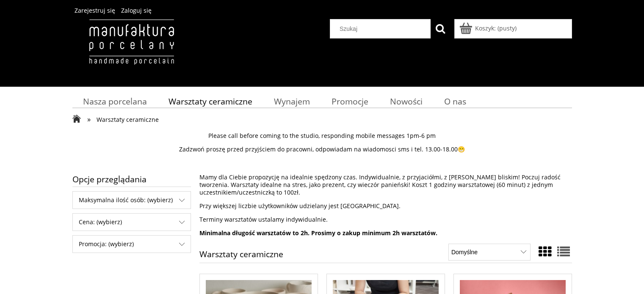  I want to click on a: Warsztaty ceramiczne, so click(210, 101).